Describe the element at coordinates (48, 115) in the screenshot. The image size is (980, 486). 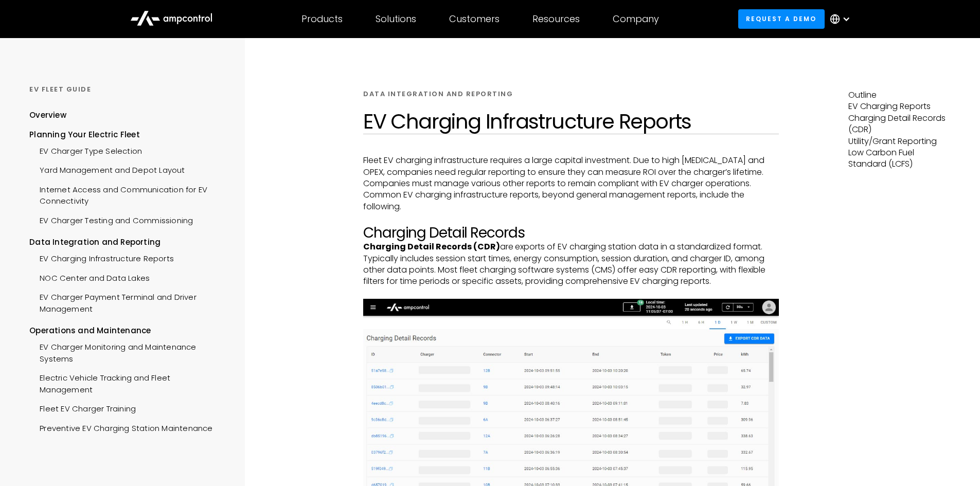
I see `div: Overview` at that location.